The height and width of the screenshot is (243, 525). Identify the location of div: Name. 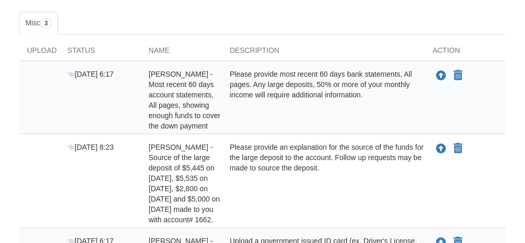
(181, 53).